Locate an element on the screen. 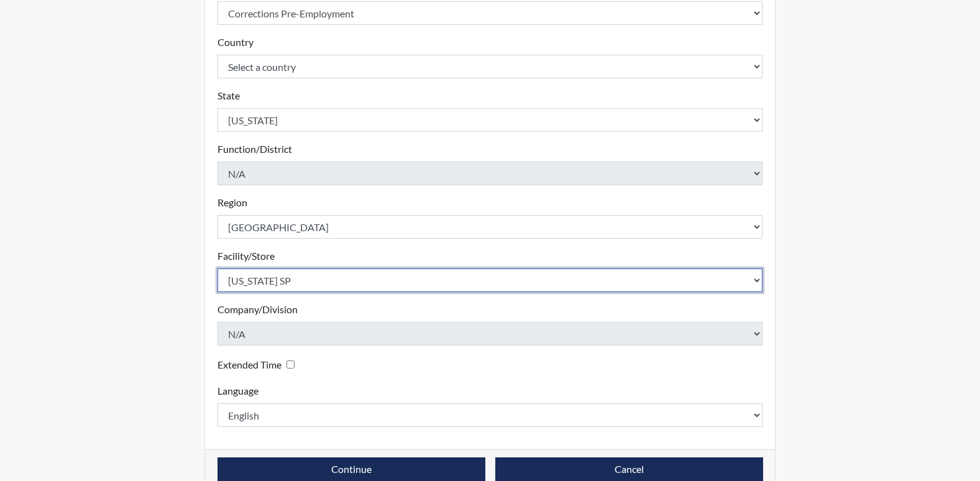  div: Checking this box will provide the interviewee with an accomodation of extra time to answer each ... is located at coordinates (259, 364).